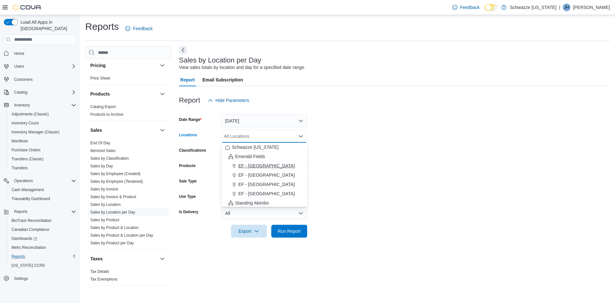 The height and width of the screenshot is (303, 615). What do you see at coordinates (19, 54) in the screenshot?
I see `a: Home` at bounding box center [19, 54].